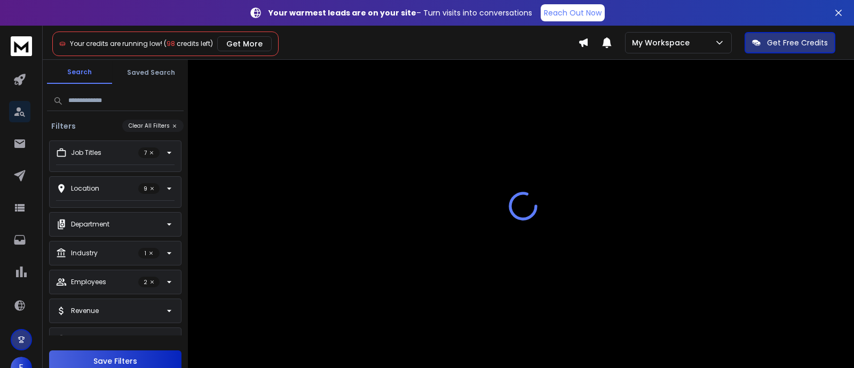 Image resolution: width=854 pixels, height=368 pixels. What do you see at coordinates (21, 46) in the screenshot?
I see `img: logo` at bounding box center [21, 46].